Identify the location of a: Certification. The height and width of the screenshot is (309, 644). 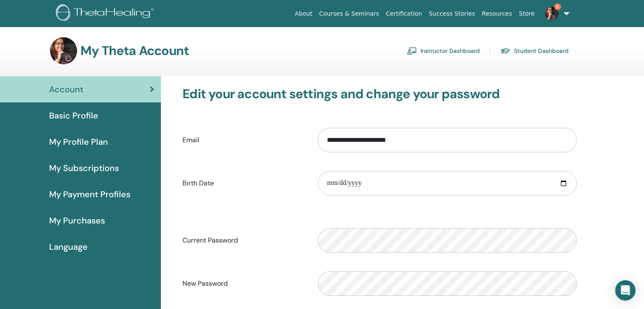
(403, 13).